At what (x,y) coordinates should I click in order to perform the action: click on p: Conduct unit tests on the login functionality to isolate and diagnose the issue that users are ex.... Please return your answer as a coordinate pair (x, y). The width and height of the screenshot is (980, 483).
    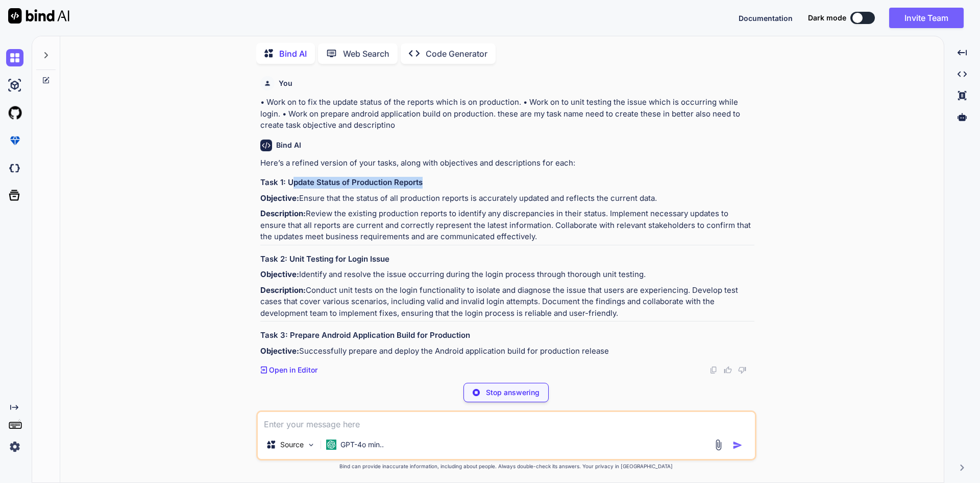
    Looking at the image, I should click on (508, 302).